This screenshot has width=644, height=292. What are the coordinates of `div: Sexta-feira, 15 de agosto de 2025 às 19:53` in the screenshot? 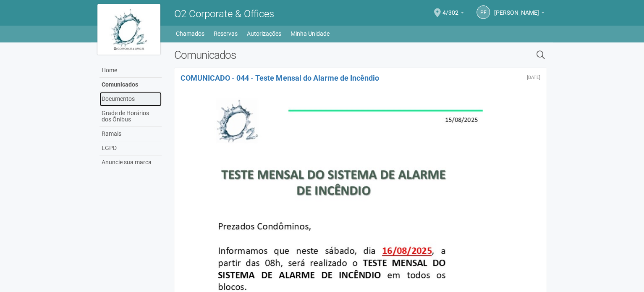 It's located at (534, 78).